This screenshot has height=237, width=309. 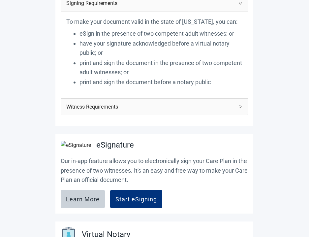 What do you see at coordinates (154, 106) in the screenshot?
I see `div: Witness Requirements` at bounding box center [154, 106].